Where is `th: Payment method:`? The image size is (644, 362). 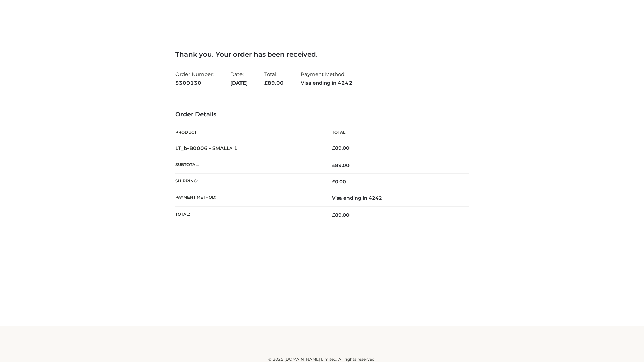 th: Payment method: is located at coordinates (249, 198).